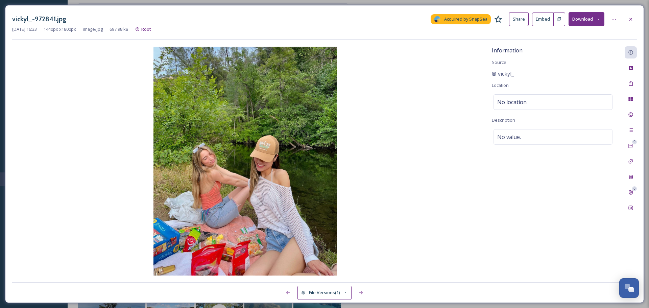  I want to click on span: No location, so click(511, 102).